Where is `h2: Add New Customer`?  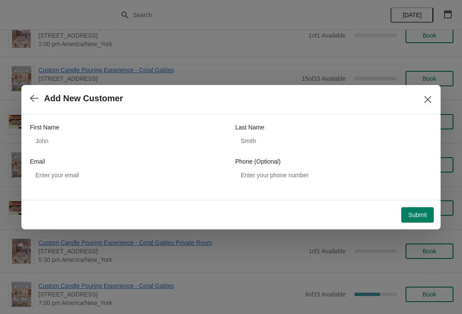 h2: Add New Customer is located at coordinates (83, 98).